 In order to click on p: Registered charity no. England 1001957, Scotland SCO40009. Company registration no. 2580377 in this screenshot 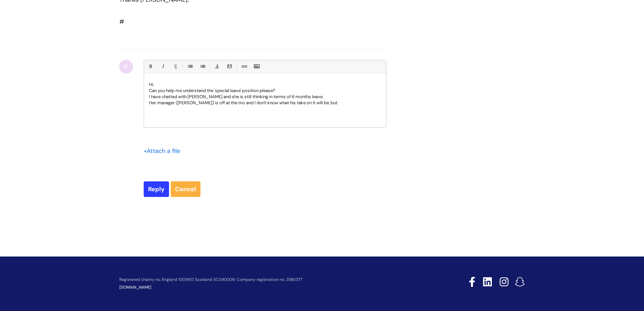, I will do `click(270, 280)`.